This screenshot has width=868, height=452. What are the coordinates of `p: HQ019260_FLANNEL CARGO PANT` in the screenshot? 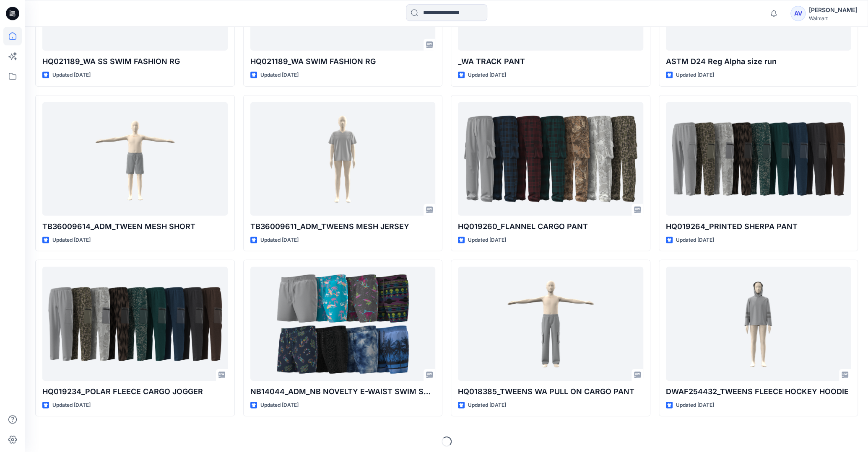 It's located at (551, 226).